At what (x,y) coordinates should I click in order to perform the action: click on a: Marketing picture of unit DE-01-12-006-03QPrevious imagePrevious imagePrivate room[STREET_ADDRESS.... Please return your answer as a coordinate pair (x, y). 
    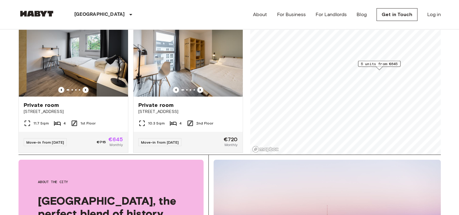
    Looking at the image, I should click on (188, 88).